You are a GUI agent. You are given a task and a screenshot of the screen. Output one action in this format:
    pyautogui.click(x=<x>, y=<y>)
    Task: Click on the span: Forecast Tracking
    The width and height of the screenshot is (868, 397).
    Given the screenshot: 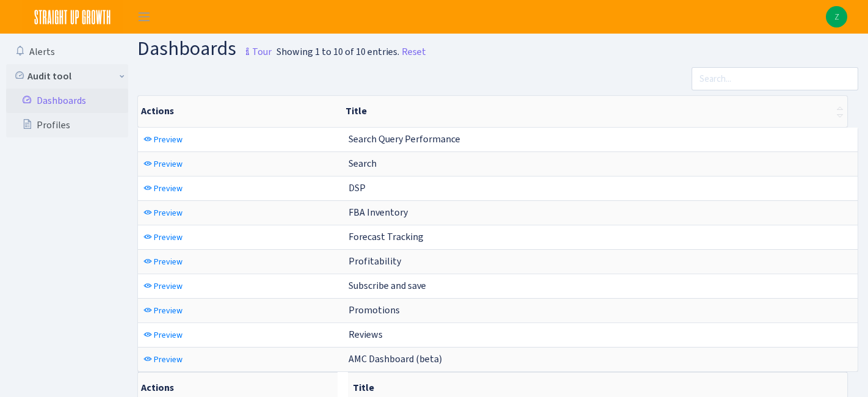 What is the action you would take?
    pyautogui.click(x=386, y=237)
    